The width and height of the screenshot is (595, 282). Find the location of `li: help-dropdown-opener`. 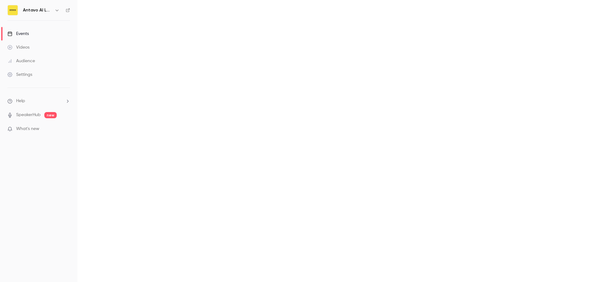

li: help-dropdown-opener is located at coordinates (39, 101).